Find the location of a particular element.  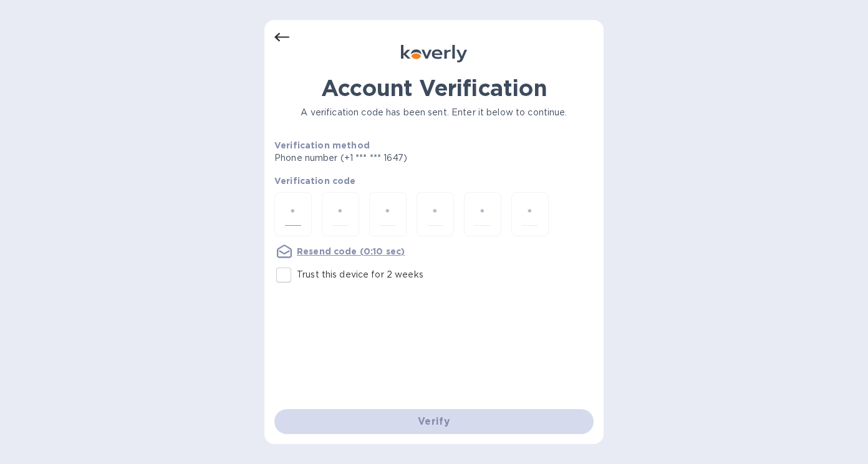

h1: Account Verification is located at coordinates (434, 88).